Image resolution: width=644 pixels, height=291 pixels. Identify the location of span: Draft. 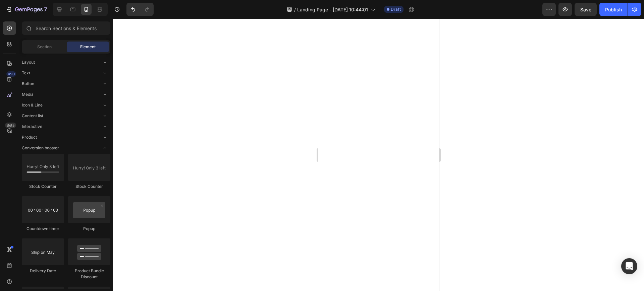
(396, 10).